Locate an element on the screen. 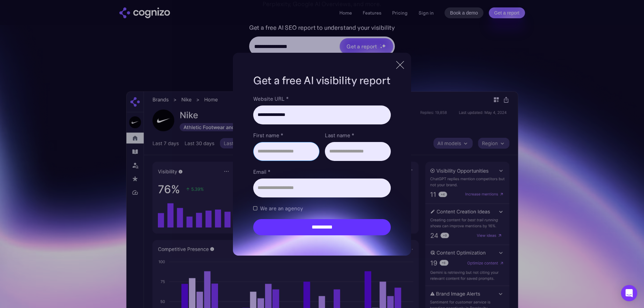 This screenshot has height=308, width=644. h1: Get a free AI visibility report is located at coordinates (322, 81).